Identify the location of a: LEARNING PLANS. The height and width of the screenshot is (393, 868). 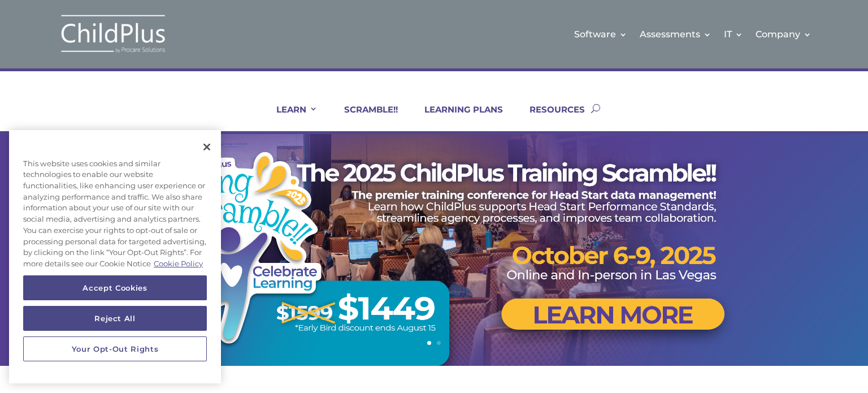
(457, 117).